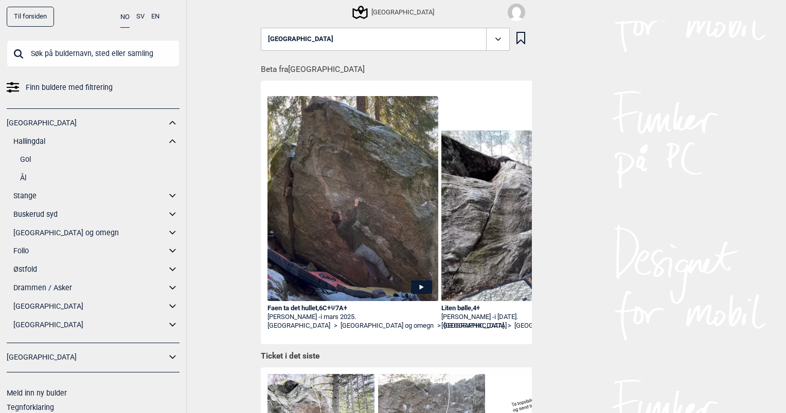 This screenshot has height=413, width=786. Describe the element at coordinates (100, 159) in the screenshot. I see `a: Gol` at that location.